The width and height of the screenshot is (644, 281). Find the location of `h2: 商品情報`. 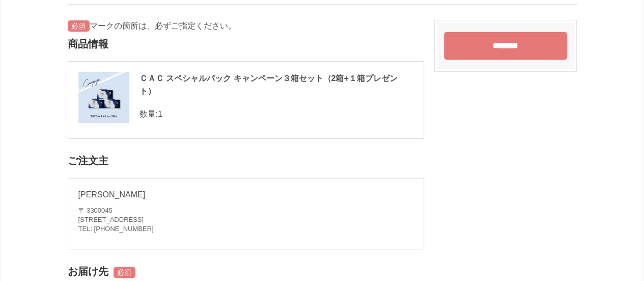

h2: 商品情報 is located at coordinates (246, 44).